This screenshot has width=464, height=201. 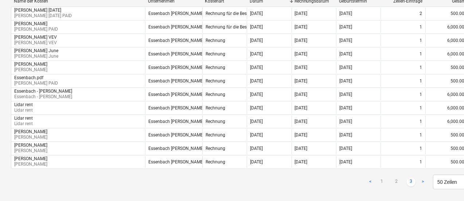 What do you see at coordinates (396, 182) in the screenshot?
I see `a: Page 2` at bounding box center [396, 182].